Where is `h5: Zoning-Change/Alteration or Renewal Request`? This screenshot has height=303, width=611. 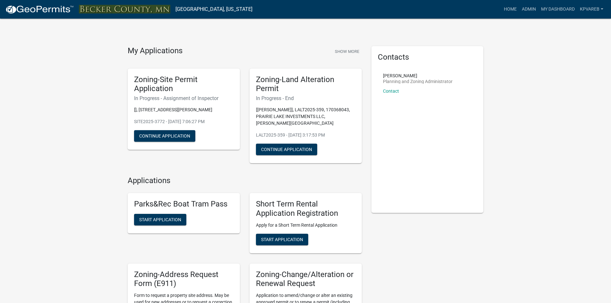
h5: Zoning-Change/Alteration or Renewal Request is located at coordinates (306, 279).